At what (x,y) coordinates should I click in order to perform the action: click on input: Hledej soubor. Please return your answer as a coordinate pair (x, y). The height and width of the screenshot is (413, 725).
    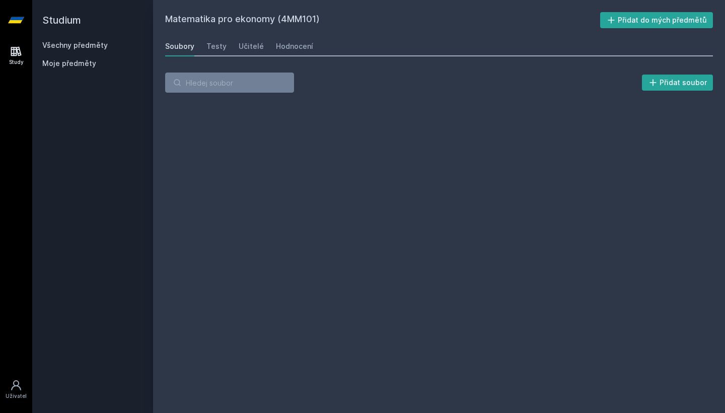
    Looking at the image, I should click on (230, 83).